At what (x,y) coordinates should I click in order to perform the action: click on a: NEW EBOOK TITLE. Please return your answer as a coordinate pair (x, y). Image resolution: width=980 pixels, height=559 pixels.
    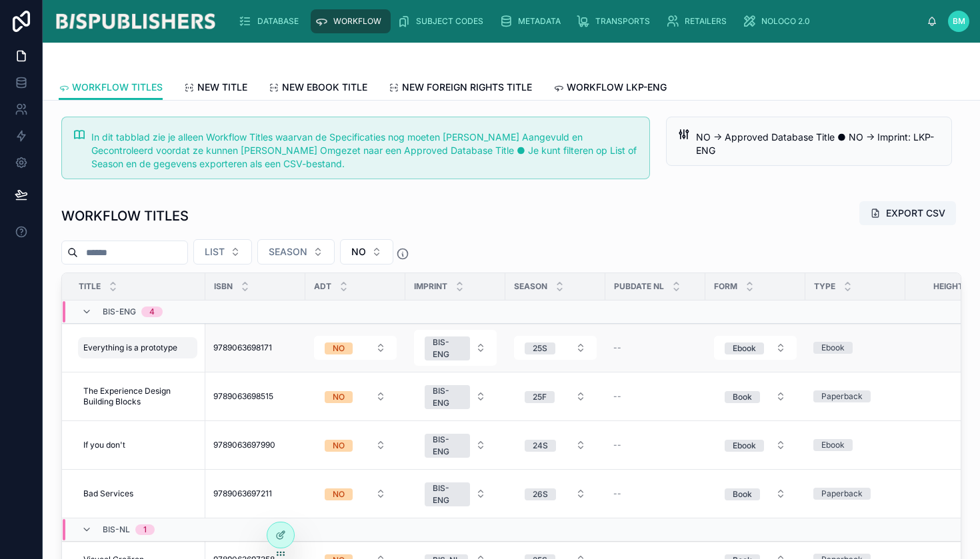
    Looking at the image, I should click on (318, 89).